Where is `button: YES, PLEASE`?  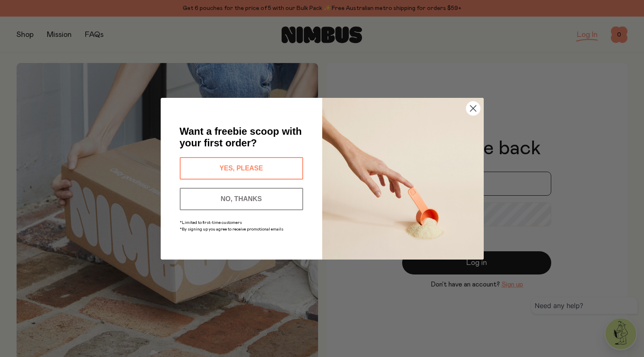 button: YES, PLEASE is located at coordinates (242, 168).